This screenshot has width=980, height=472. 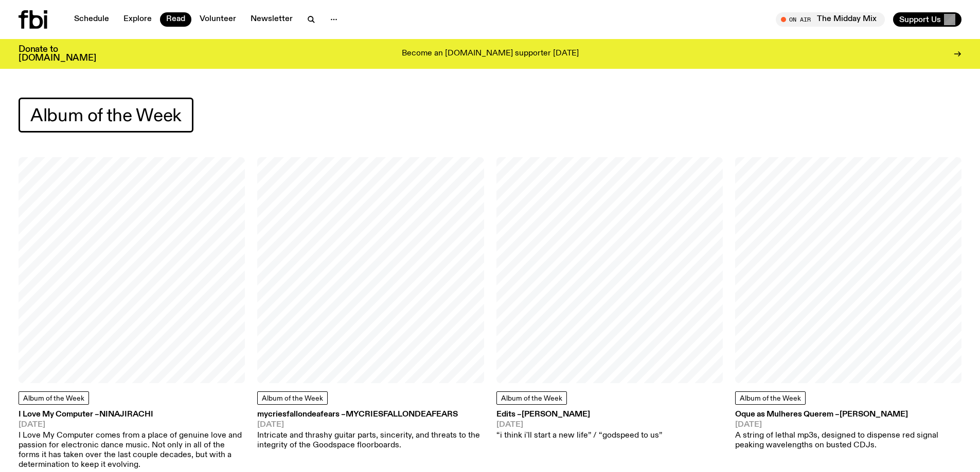 What do you see at coordinates (402, 415) in the screenshot?
I see `span: mycriesfallondeafears` at bounding box center [402, 415].